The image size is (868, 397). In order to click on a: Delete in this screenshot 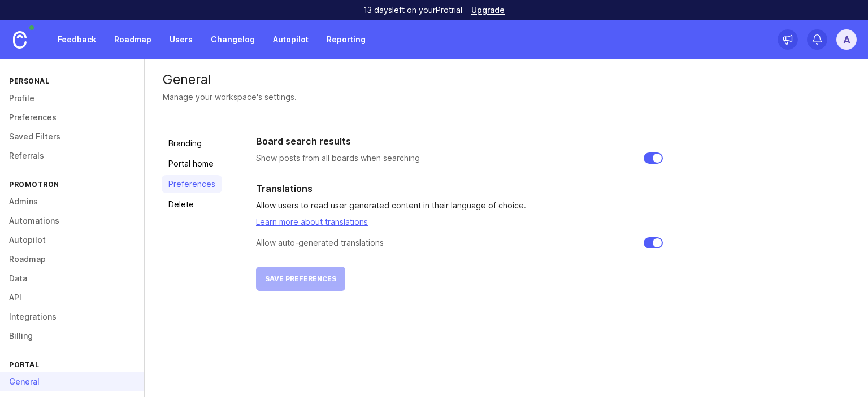, I will do `click(192, 204)`.